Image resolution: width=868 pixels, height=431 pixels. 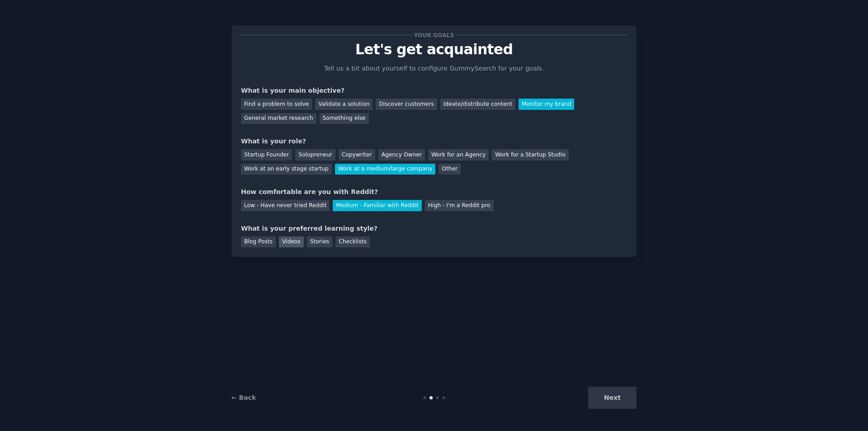 What do you see at coordinates (285, 206) in the screenshot?
I see `div: Low - Have never tried Reddit` at bounding box center [285, 206].